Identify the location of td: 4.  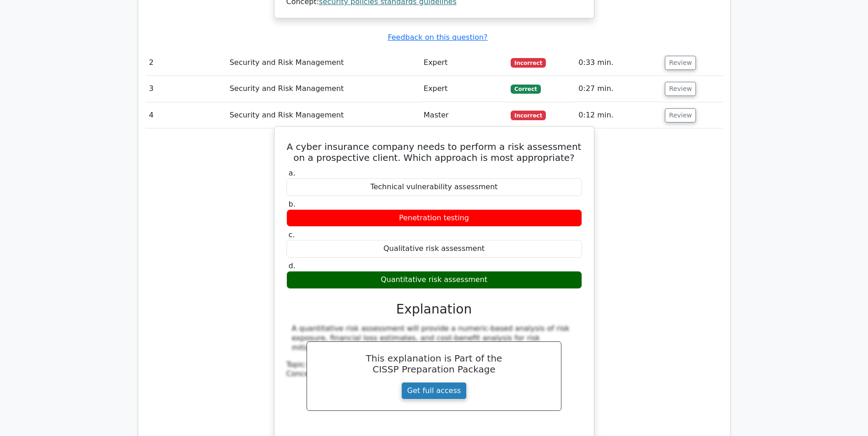
(185, 115).